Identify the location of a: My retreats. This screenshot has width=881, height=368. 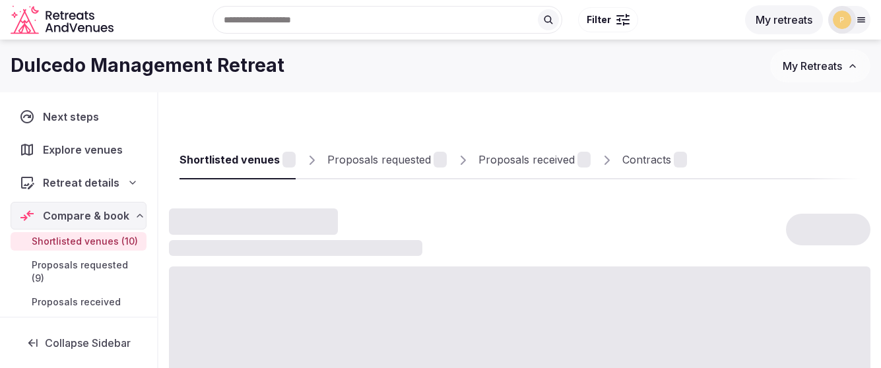
(784, 20).